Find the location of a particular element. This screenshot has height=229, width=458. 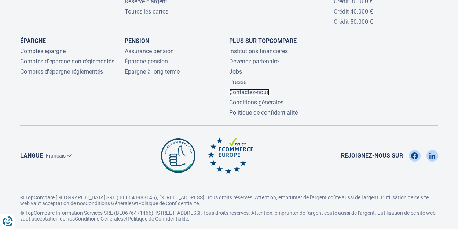

a: Épargne pension is located at coordinates (146, 61).